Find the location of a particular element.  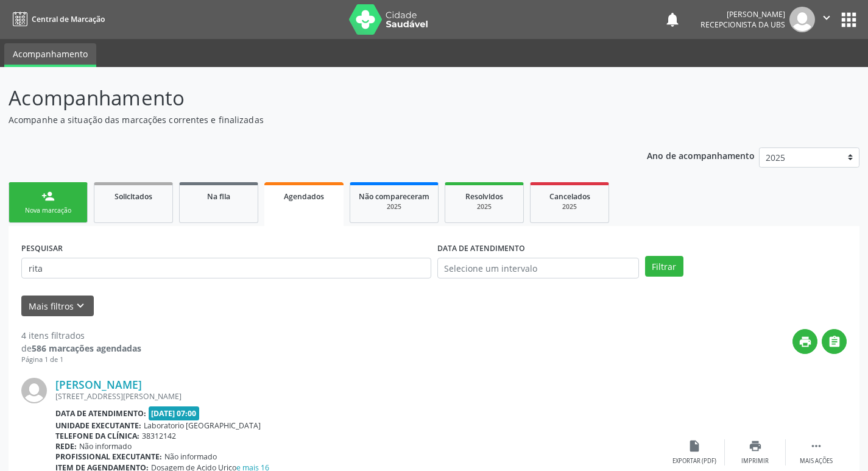

span: Na fila is located at coordinates (219, 196).